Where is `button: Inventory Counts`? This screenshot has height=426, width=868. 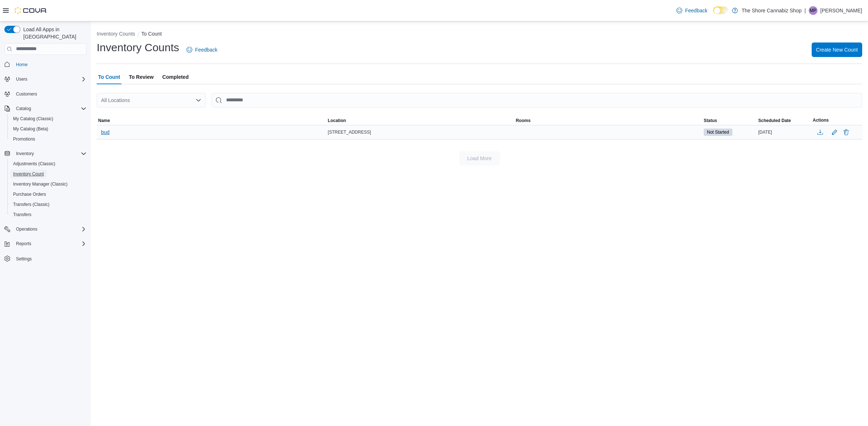
button: Inventory Counts is located at coordinates (116, 34).